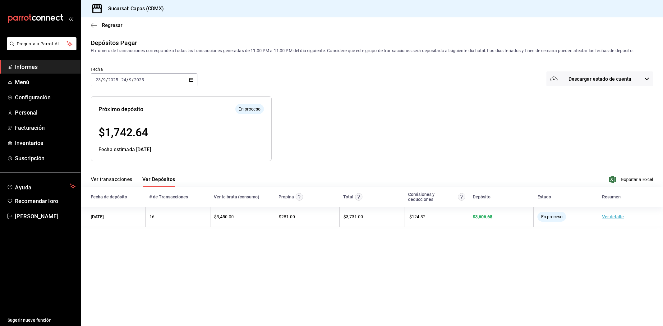 The image size is (663, 326). I want to click on font: Depósitos Pagar, so click(114, 43).